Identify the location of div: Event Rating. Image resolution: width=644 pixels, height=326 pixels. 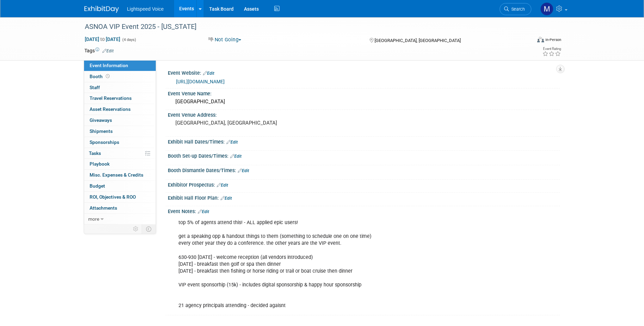
(552, 49).